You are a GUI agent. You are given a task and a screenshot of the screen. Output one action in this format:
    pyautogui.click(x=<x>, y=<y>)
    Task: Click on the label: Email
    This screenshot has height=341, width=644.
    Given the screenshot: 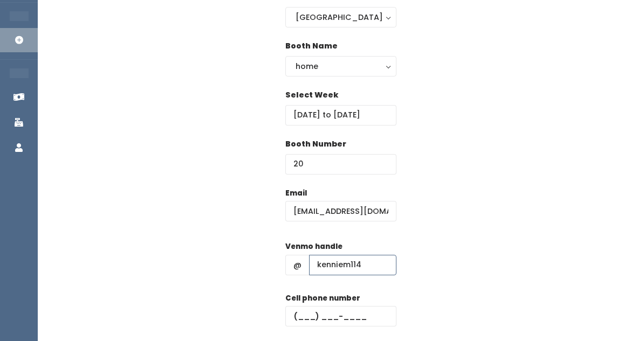 What is the action you would take?
    pyautogui.click(x=296, y=193)
    